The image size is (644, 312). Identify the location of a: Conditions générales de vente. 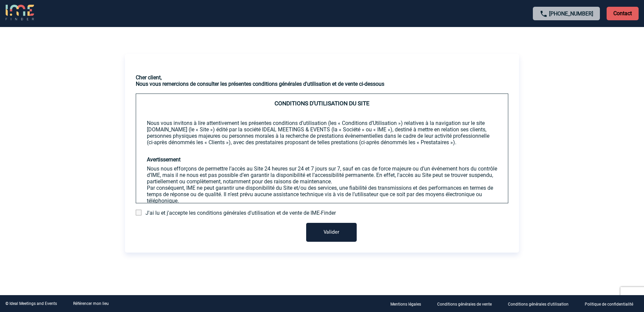
(467, 304).